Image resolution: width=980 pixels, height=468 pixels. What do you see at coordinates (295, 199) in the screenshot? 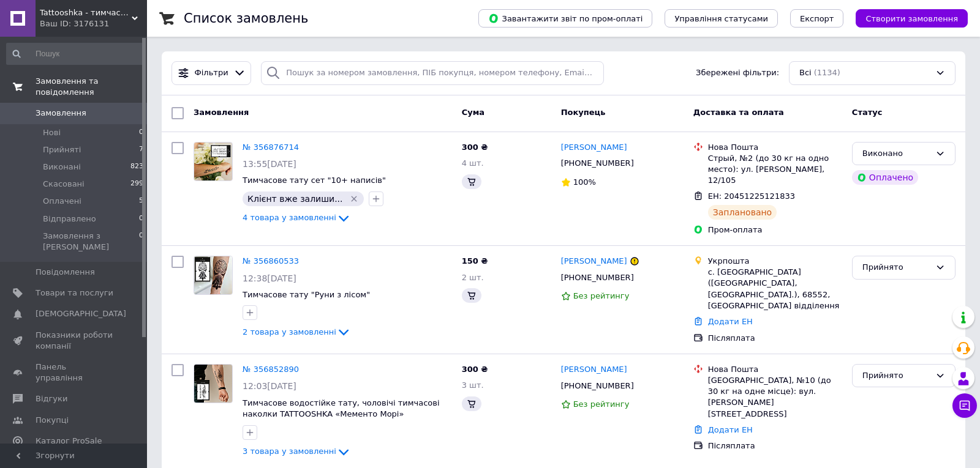
I see `span: Клієнт вже залиши...` at bounding box center [295, 199].